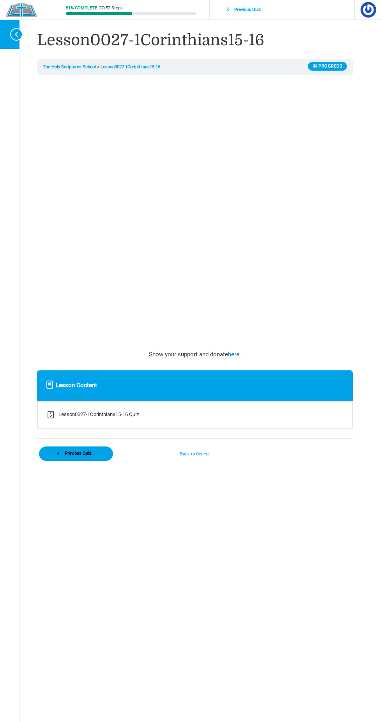 The width and height of the screenshot is (382, 722). What do you see at coordinates (51, 415) in the screenshot?
I see `div: Incomplete` at bounding box center [51, 415].